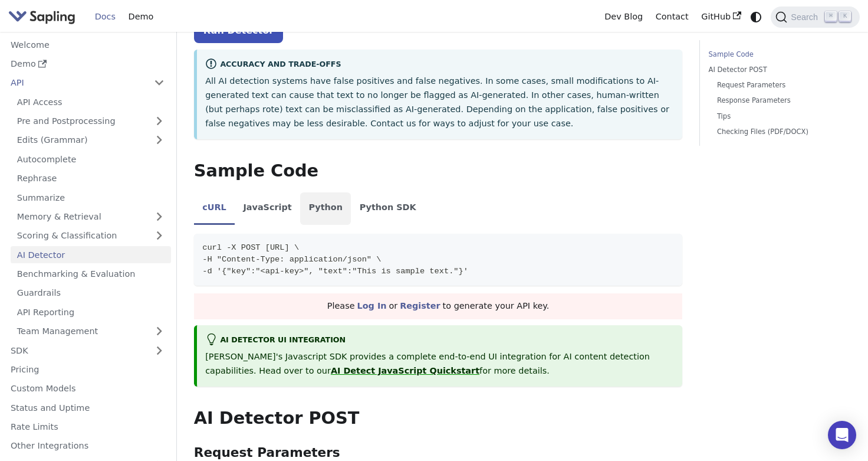  What do you see at coordinates (91, 273) in the screenshot?
I see `a: Benchmarking & Evaluation` at bounding box center [91, 273].